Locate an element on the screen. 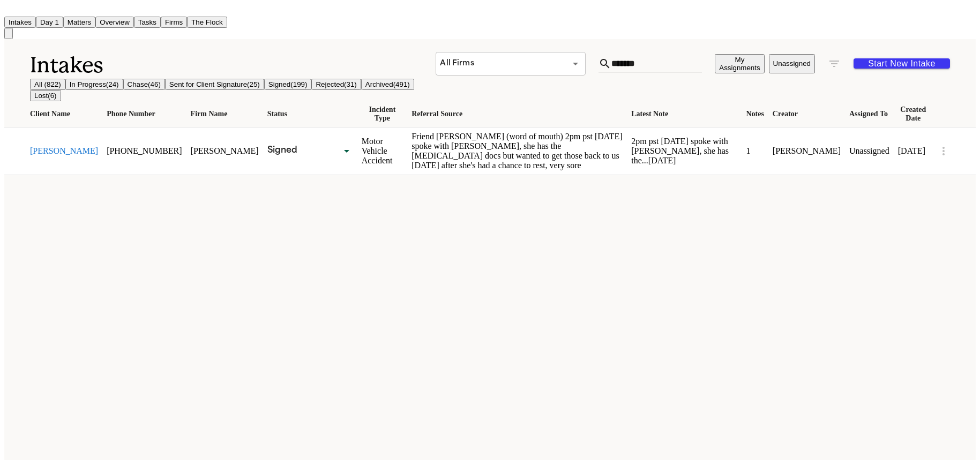 The height and width of the screenshot is (466, 980). span: 1 is located at coordinates (748, 151).